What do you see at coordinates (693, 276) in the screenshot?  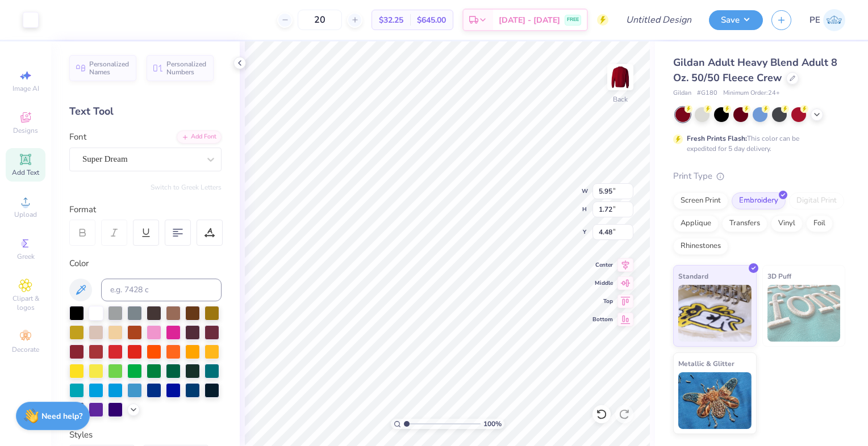 I see `span: Standard` at bounding box center [693, 276].